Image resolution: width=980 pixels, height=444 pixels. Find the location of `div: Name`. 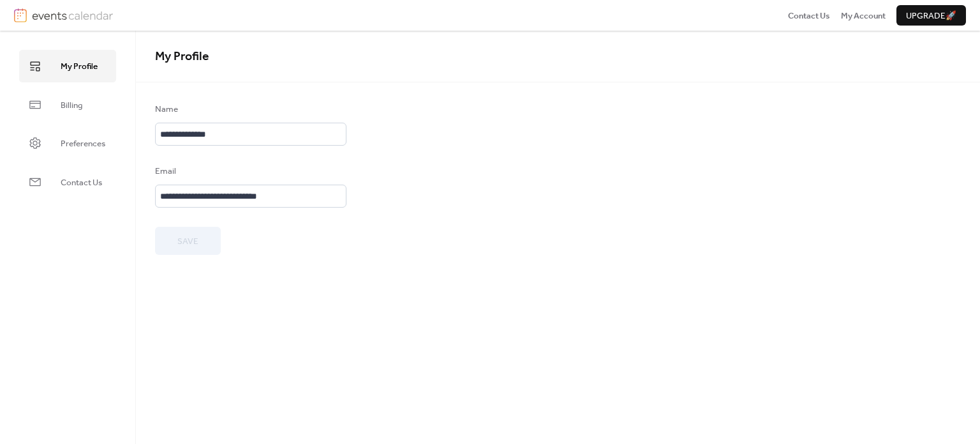

div: Name is located at coordinates (250, 109).